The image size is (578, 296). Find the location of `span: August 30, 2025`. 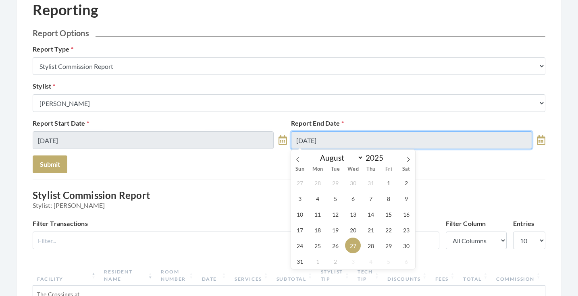

span: August 30, 2025 is located at coordinates (406, 246).